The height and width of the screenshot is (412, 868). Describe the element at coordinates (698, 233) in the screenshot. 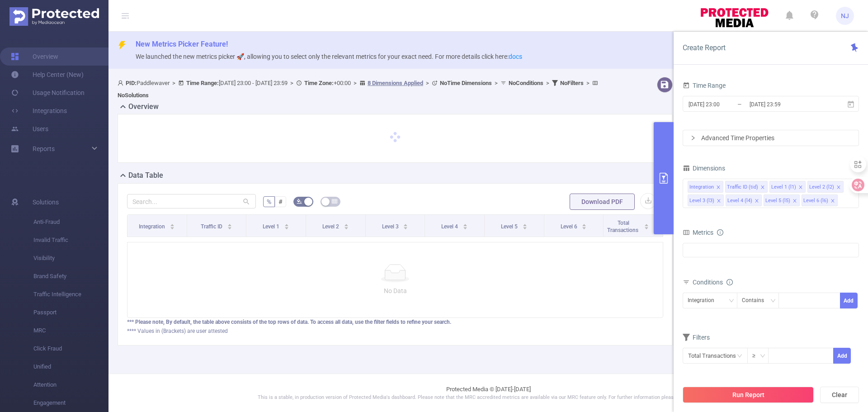

I see `span: Metrics` at that location.